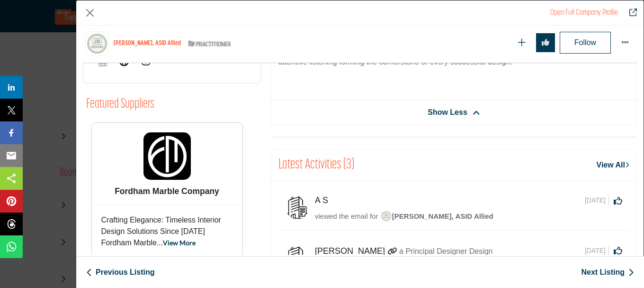  What do you see at coordinates (167, 156) in the screenshot?
I see `img: Fordham Marble Company` at bounding box center [167, 156].